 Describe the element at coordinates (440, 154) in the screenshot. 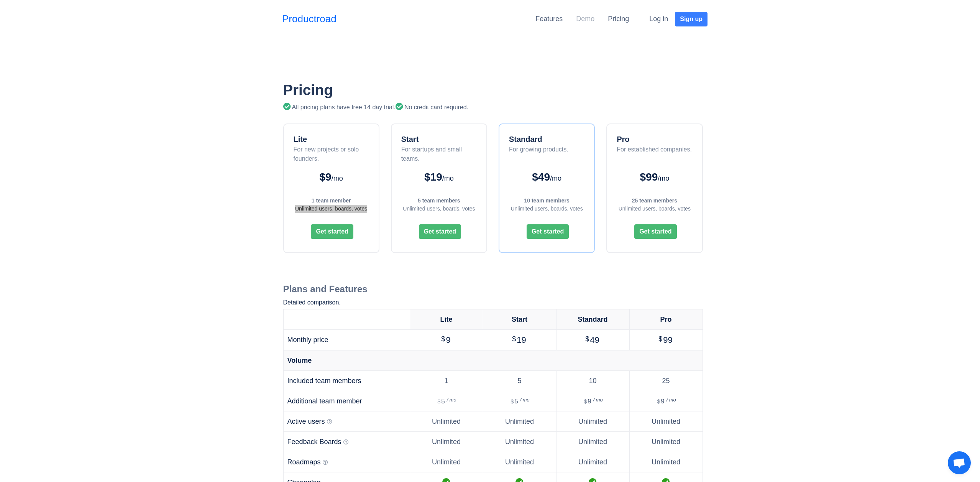

I see `div: For startups and small teams.` at that location.